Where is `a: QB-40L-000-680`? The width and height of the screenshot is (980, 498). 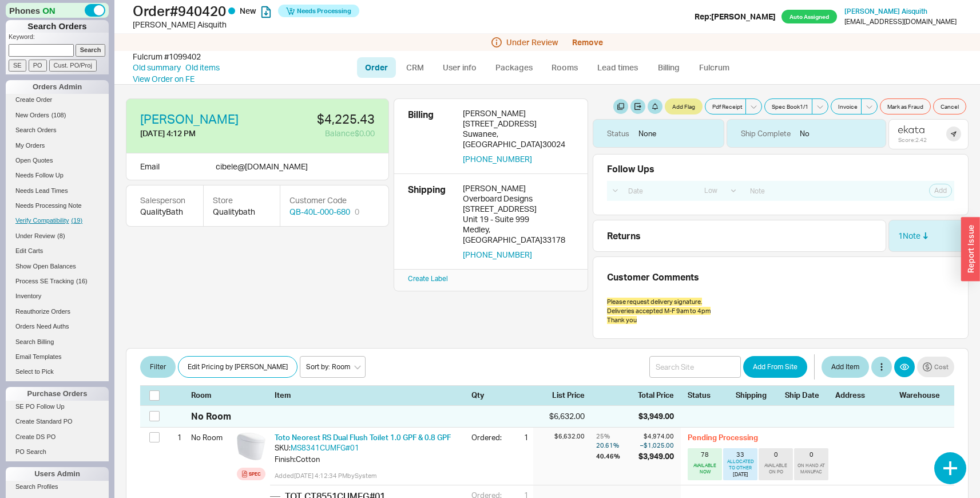
a: QB-40L-000-680 is located at coordinates (320, 212).